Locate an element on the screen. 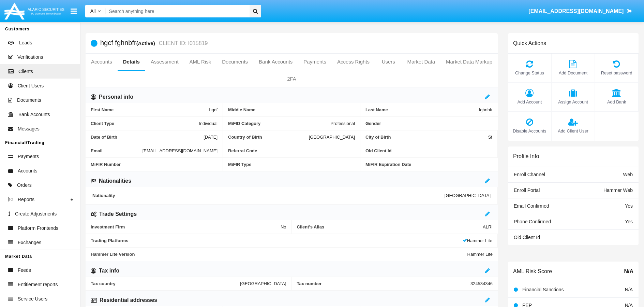 The height and width of the screenshot is (307, 644). span: Web is located at coordinates (627, 174).